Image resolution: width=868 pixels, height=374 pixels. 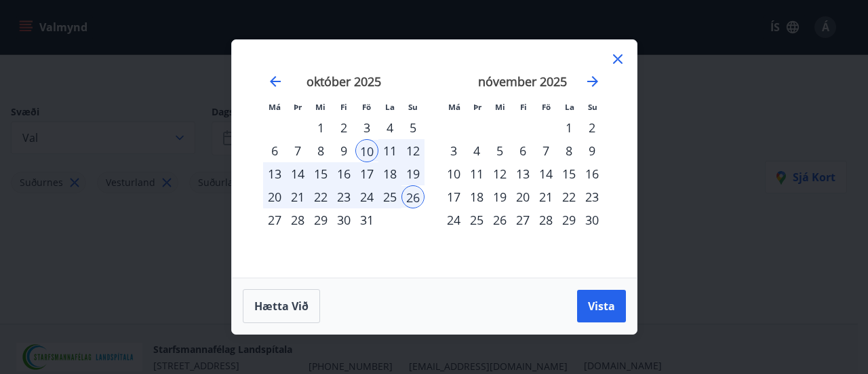 I want to click on td: Selected. mánudagur, 20. október 2025, so click(x=275, y=197).